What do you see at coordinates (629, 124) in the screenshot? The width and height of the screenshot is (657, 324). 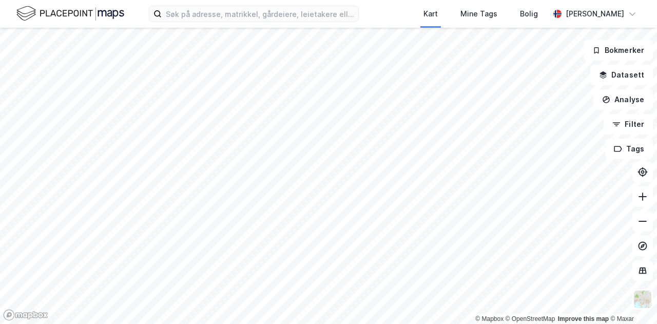 I see `button: Filter` at bounding box center [629, 124].